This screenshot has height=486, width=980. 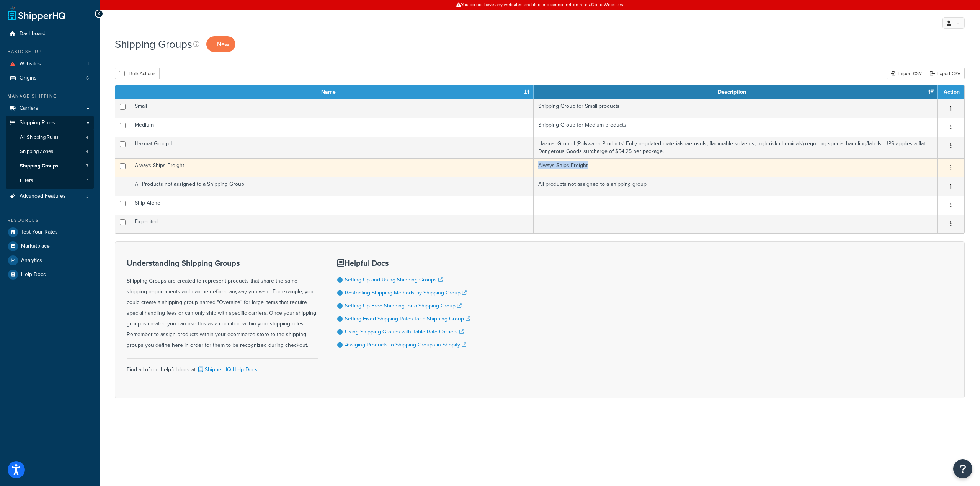 What do you see at coordinates (50, 197) in the screenshot?
I see `a: Advanced Features 3` at bounding box center [50, 197].